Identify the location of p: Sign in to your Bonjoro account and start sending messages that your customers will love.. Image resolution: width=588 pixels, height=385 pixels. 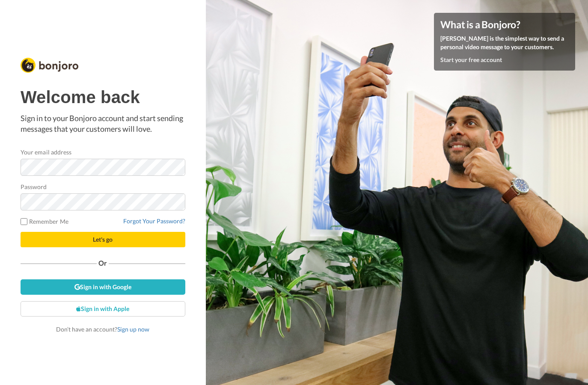
(103, 124).